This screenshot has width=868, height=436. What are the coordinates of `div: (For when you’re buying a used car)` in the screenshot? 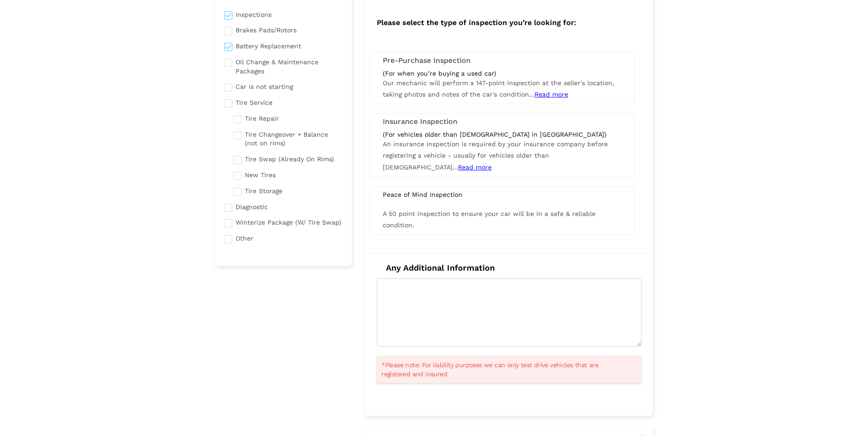 It's located at (502, 74).